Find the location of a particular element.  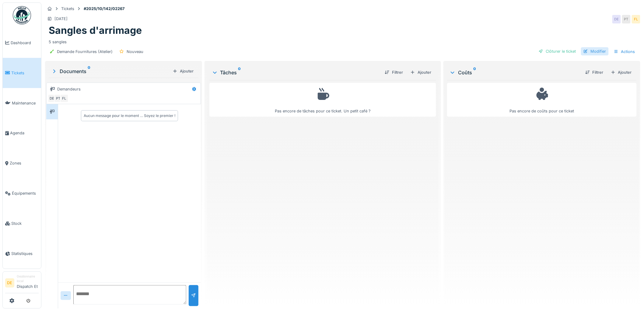

a: Stock is located at coordinates (22, 223).